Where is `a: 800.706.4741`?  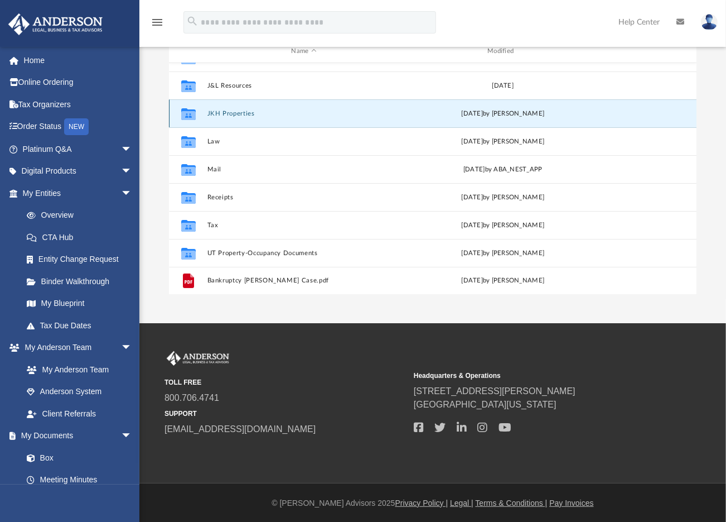 a: 800.706.4741 is located at coordinates (192, 397).